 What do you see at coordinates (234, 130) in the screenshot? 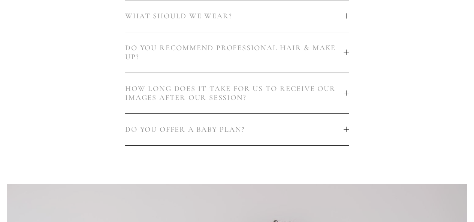
I see `span: DO YOU OFFER A BABY PLAN?` at bounding box center [234, 130].